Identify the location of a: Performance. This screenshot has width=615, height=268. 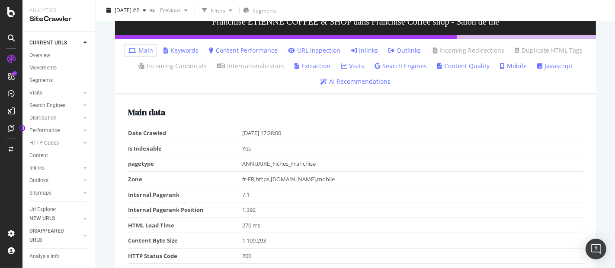
(55, 131).